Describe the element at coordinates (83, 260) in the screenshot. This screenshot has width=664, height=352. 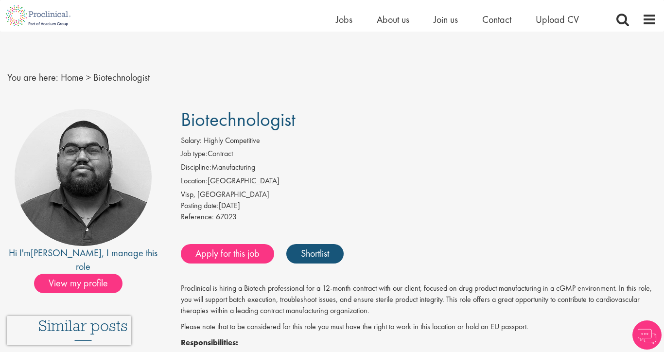
I see `div: Hi I'm , I manage this role` at that location.